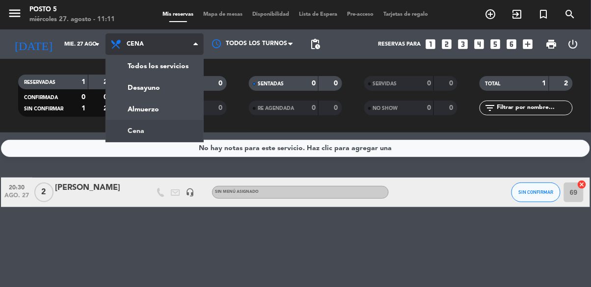 The image size is (591, 287). What do you see at coordinates (155, 88) in the screenshot?
I see `a: Desayuno` at bounding box center [155, 88].